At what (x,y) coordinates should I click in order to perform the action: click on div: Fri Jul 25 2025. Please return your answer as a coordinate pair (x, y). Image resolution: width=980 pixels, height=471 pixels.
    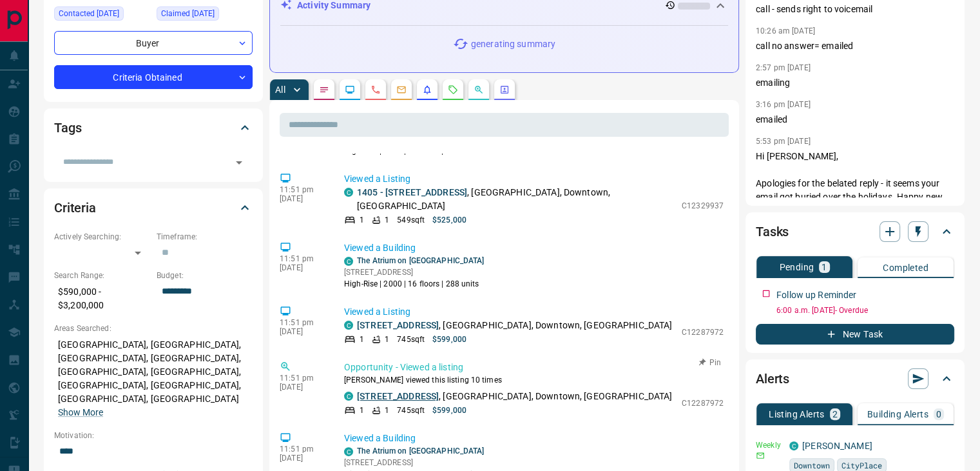
    Looking at the image, I should click on (102, 16).